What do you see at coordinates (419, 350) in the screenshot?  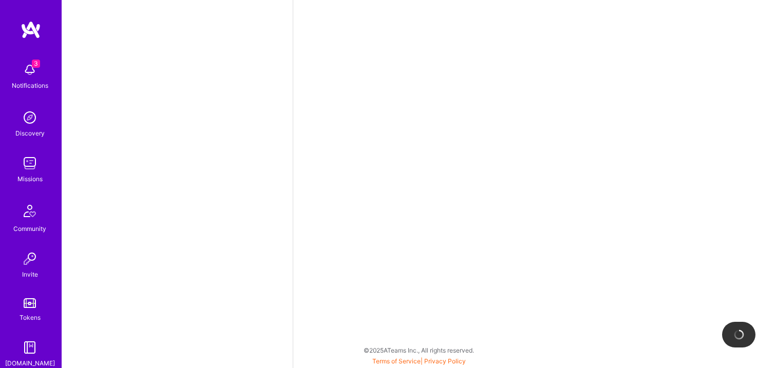 I see `div: © 2025 ATeams Inc., All rights reserved.` at bounding box center [419, 350].